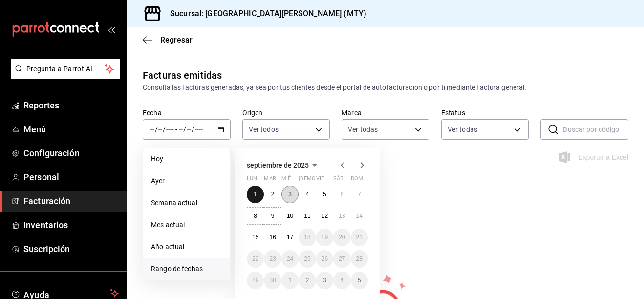  Describe the element at coordinates (359, 238) in the screenshot. I see `button: 21 de septiembre de 2025` at that location.